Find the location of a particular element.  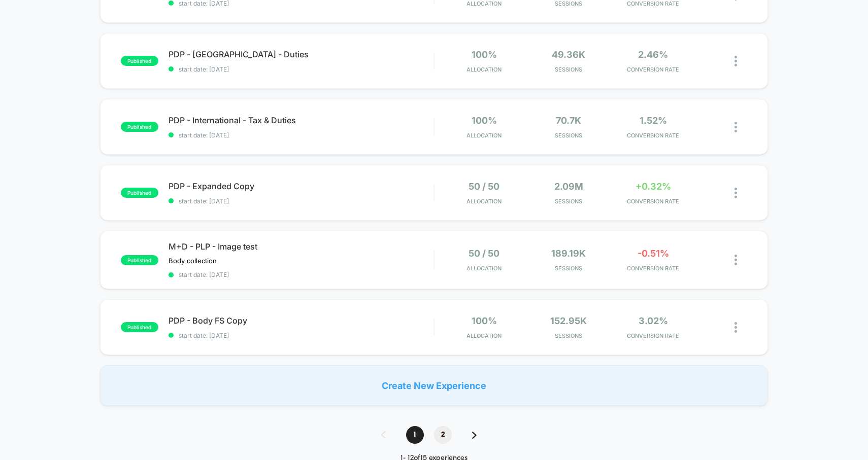

span: PDP - Body FS Copy is located at coordinates (301, 320).